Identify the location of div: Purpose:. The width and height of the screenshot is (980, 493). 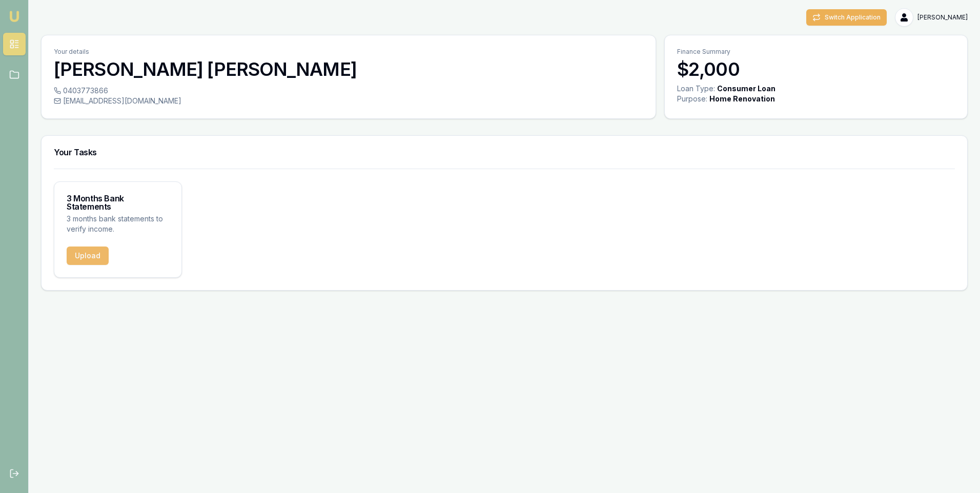
(692, 99).